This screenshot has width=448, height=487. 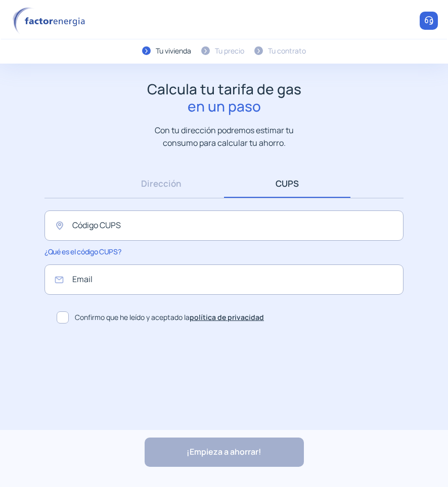 What do you see at coordinates (287, 183) in the screenshot?
I see `a: CUPS` at bounding box center [287, 183].